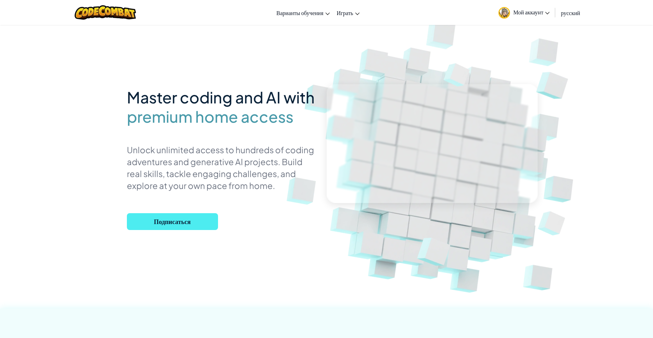  Describe the element at coordinates (348, 13) in the screenshot. I see `a: Играть` at that location.